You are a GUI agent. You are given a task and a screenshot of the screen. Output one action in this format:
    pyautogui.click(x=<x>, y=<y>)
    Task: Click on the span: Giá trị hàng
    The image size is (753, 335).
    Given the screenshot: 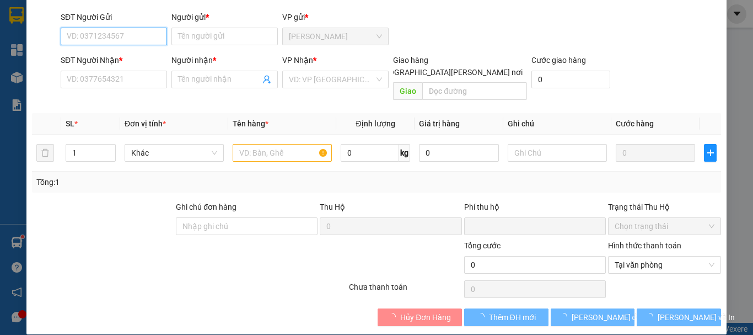 What is the action you would take?
    pyautogui.click(x=439, y=123)
    